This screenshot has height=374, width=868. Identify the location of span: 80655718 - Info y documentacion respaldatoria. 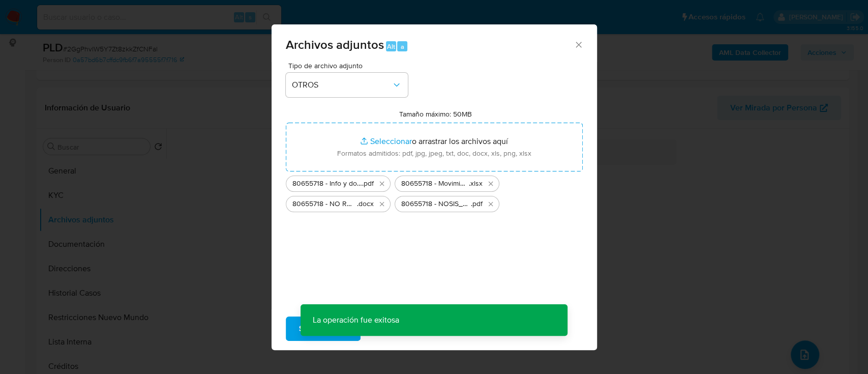
(327, 183).